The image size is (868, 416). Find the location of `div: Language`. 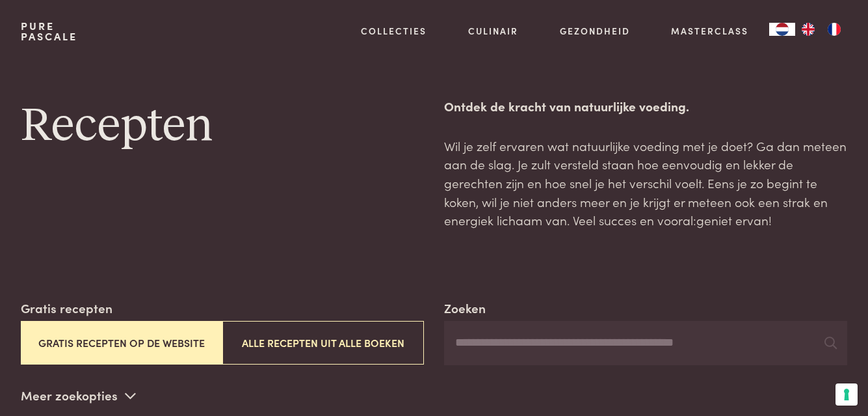

div: Language is located at coordinates (783, 29).